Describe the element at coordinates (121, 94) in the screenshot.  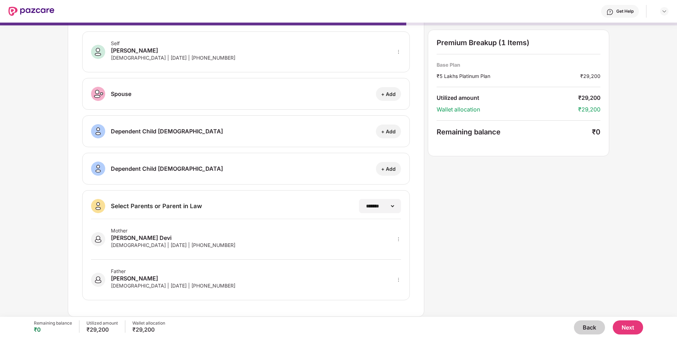
I see `div: Spouse` at that location.